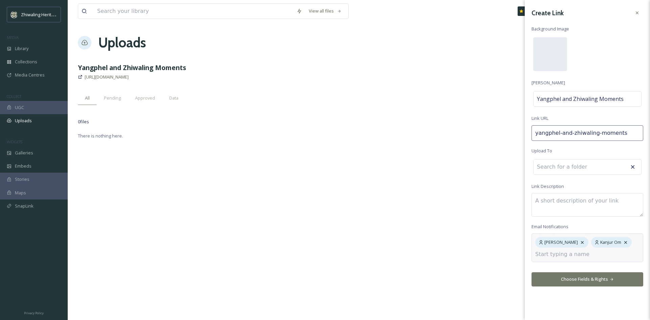 Image resolution: width=650 pixels, height=320 pixels. What do you see at coordinates (34, 313) in the screenshot?
I see `span: Privacy Policy` at bounding box center [34, 313].